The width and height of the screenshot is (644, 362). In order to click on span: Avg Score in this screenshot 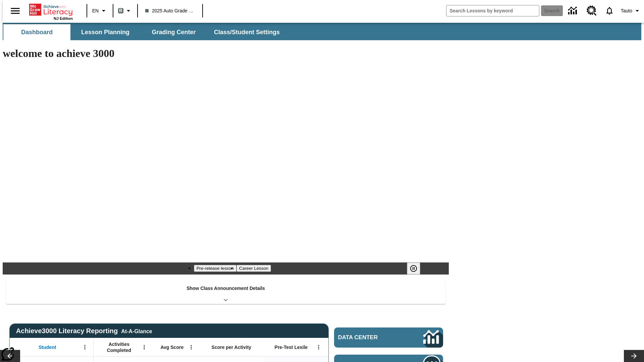, I will do `click(172, 347)`.